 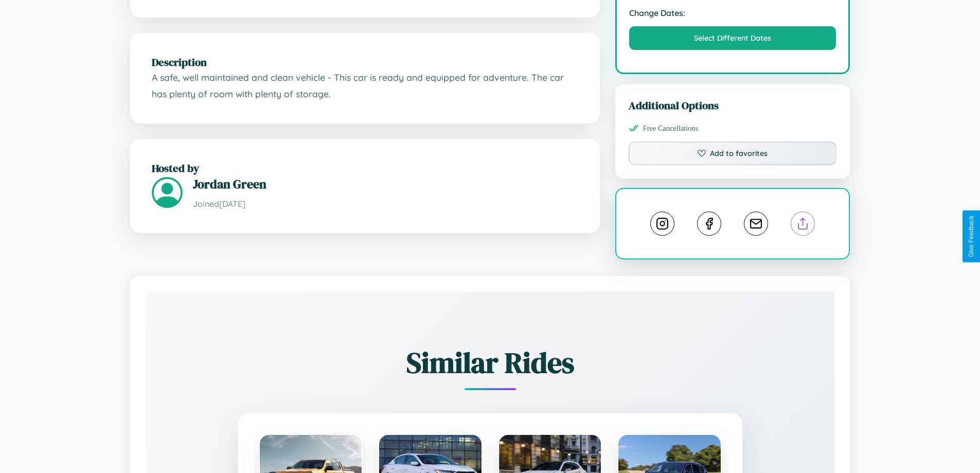 I want to click on h2: Hosted by, so click(x=365, y=168).